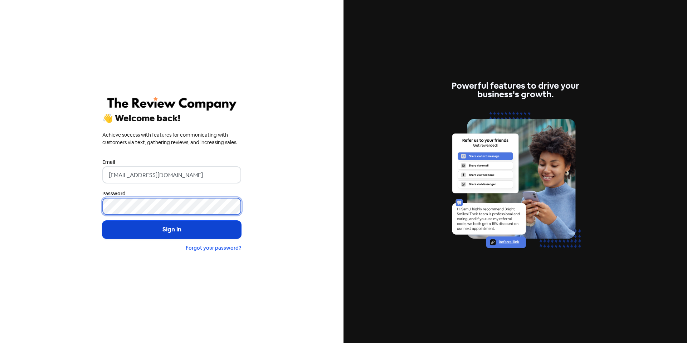  I want to click on input: Enter your email address..., so click(172, 175).